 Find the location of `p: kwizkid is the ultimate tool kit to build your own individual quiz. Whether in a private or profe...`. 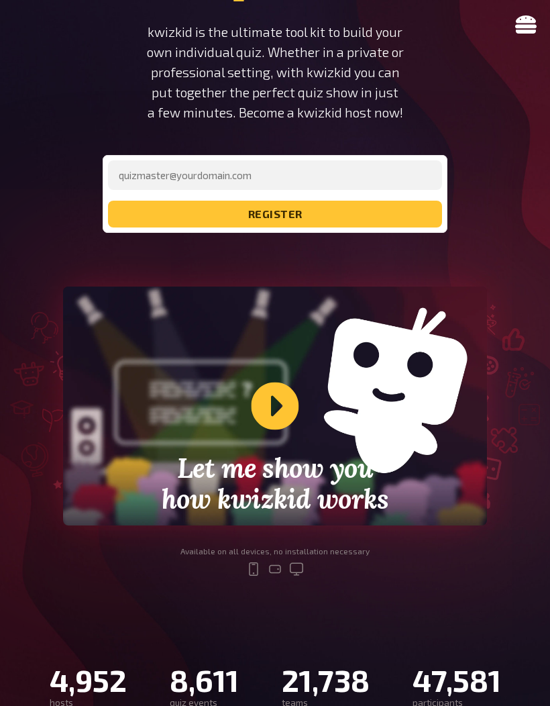

p: kwizkid is the ultimate tool kit to build your own individual quiz. Whether in a private or profe... is located at coordinates (275, 72).